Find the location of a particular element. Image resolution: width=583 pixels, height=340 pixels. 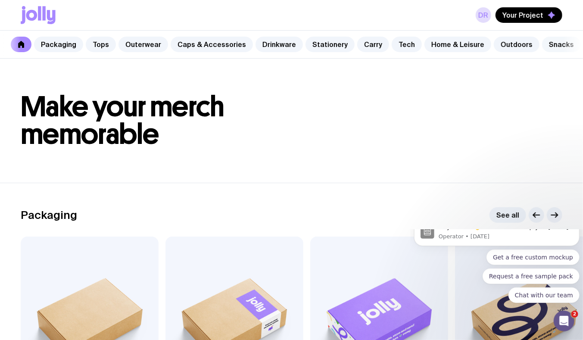

button: Quick reply: Request a free sample pack is located at coordinates (120, 47).